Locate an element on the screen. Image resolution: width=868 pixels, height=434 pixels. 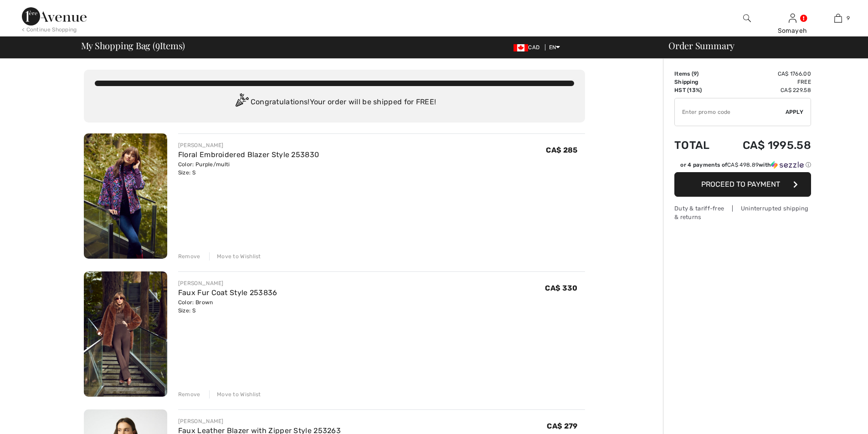
a: Floral Embroidered Blazer Style 253830 is located at coordinates (248, 154).